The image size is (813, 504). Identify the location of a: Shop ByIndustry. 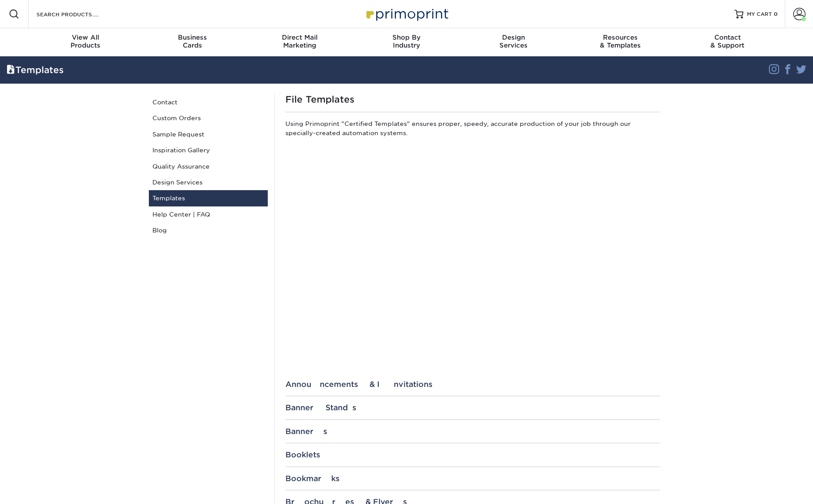
(407, 42).